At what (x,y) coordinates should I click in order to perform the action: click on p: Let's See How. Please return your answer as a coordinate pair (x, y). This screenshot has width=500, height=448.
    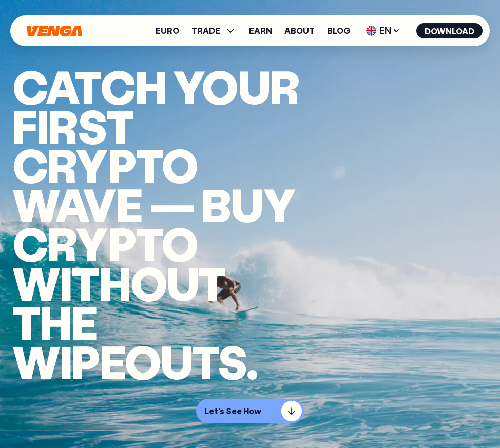
    Looking at the image, I should click on (233, 411).